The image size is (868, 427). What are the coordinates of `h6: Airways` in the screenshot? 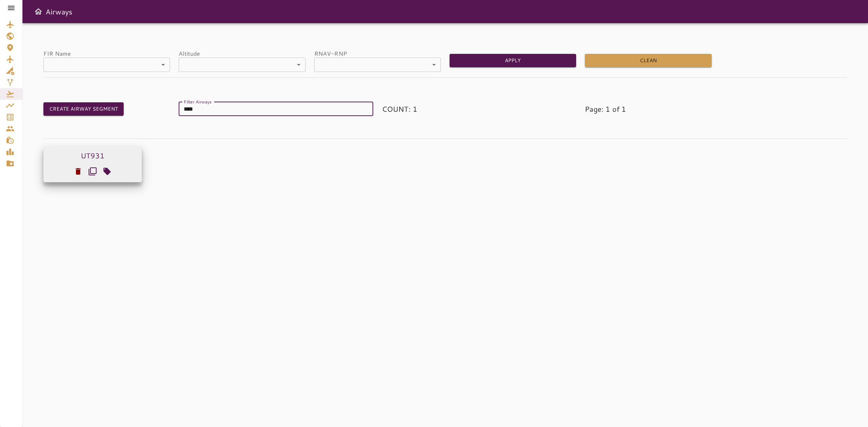 It's located at (59, 12).